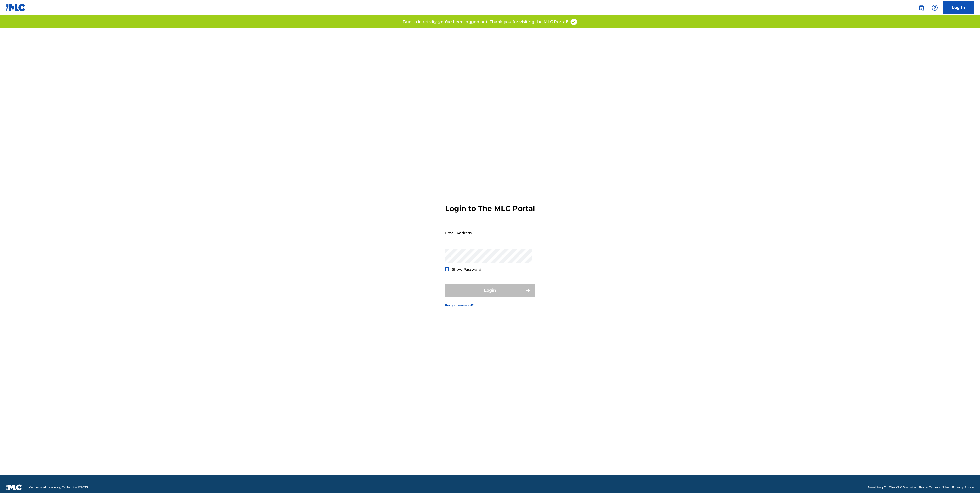 The width and height of the screenshot is (980, 493). I want to click on a: The MLC Website, so click(902, 488).